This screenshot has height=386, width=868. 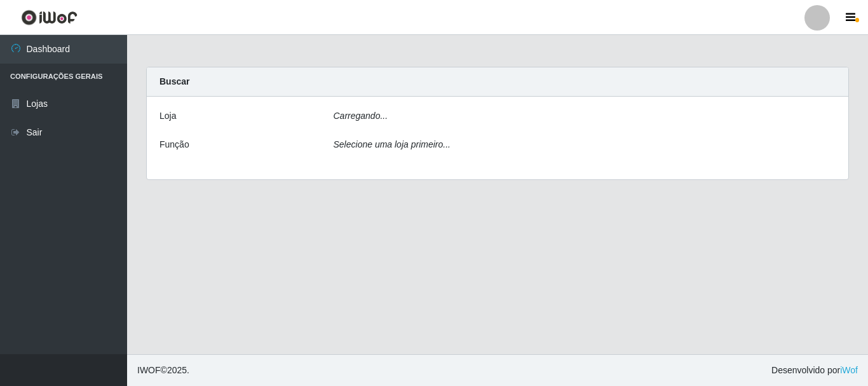 I want to click on i: Carregando..., so click(x=360, y=116).